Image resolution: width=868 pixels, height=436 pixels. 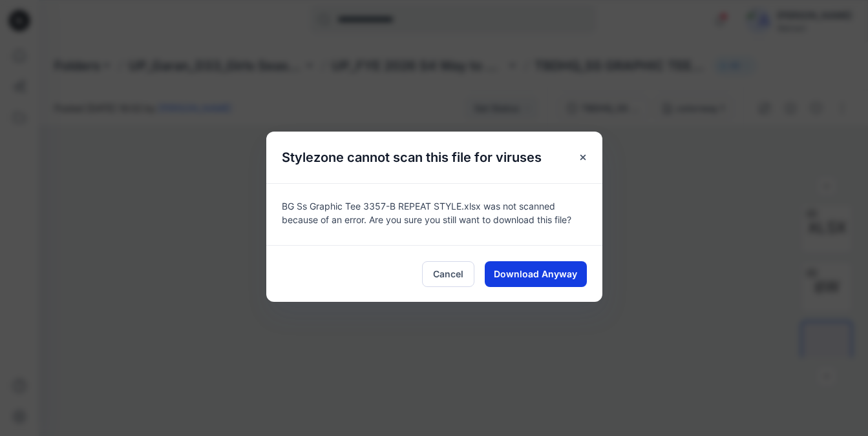 What do you see at coordinates (448, 274) in the screenshot?
I see `span: Cancel` at bounding box center [448, 274].